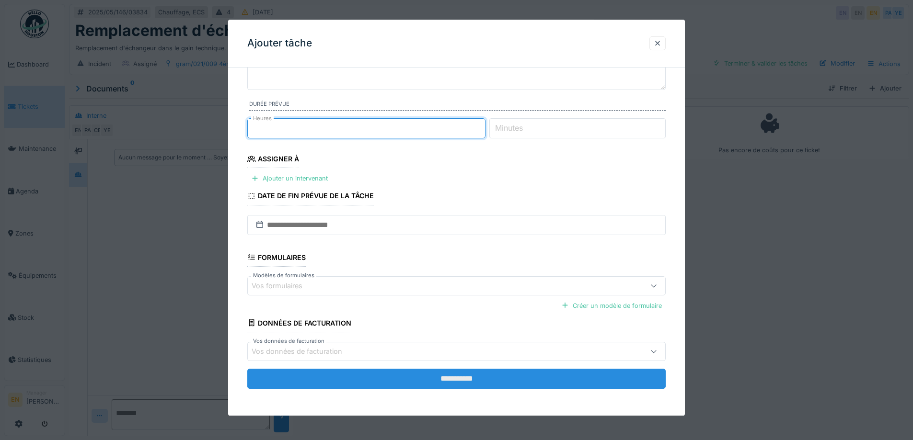 This screenshot has width=913, height=440. What do you see at coordinates (273, 160) in the screenshot?
I see `div: Assigner à` at bounding box center [273, 160].